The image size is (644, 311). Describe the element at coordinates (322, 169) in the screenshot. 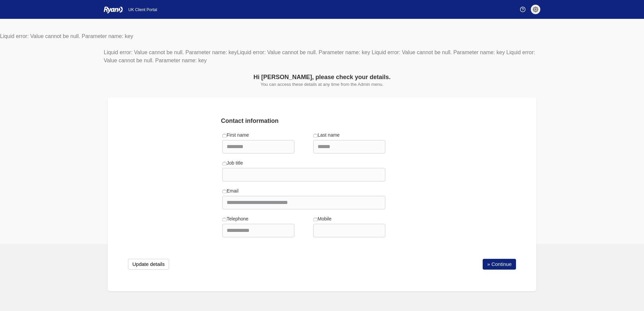

I see `div: Liquid error: Value cannot be null. Parameter name: key Liquid error: Value cannot be null. Param...` at that location.